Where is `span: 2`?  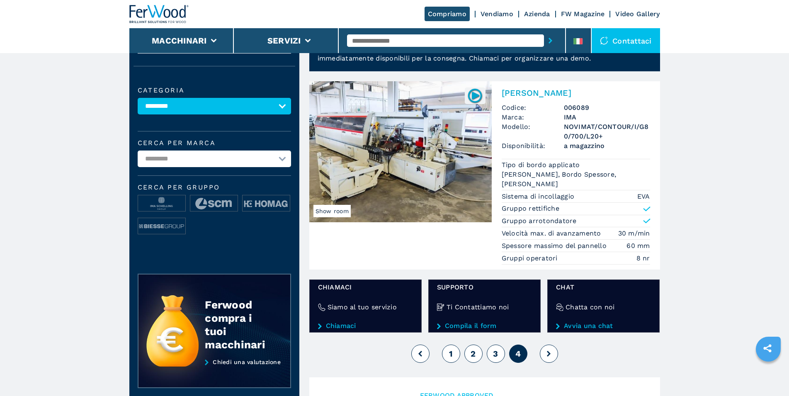 span: 2 is located at coordinates (473, 354).